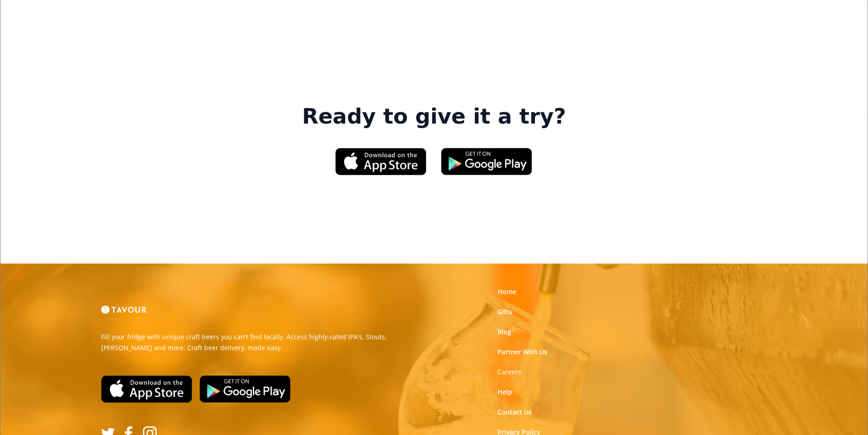 Image resolution: width=868 pixels, height=435 pixels. What do you see at coordinates (505, 312) in the screenshot?
I see `a: Gifts` at bounding box center [505, 312].